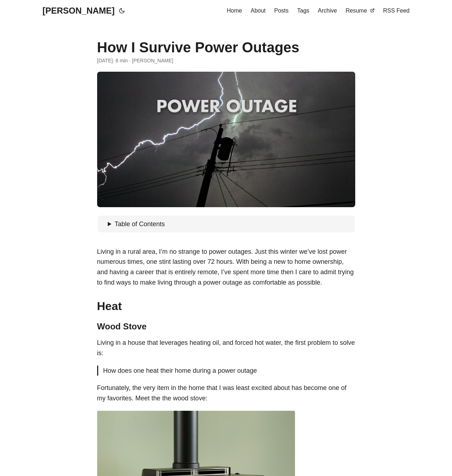 Image resolution: width=452 pixels, height=476 pixels. I want to click on h1: How I Survive Power Outages, so click(226, 47).